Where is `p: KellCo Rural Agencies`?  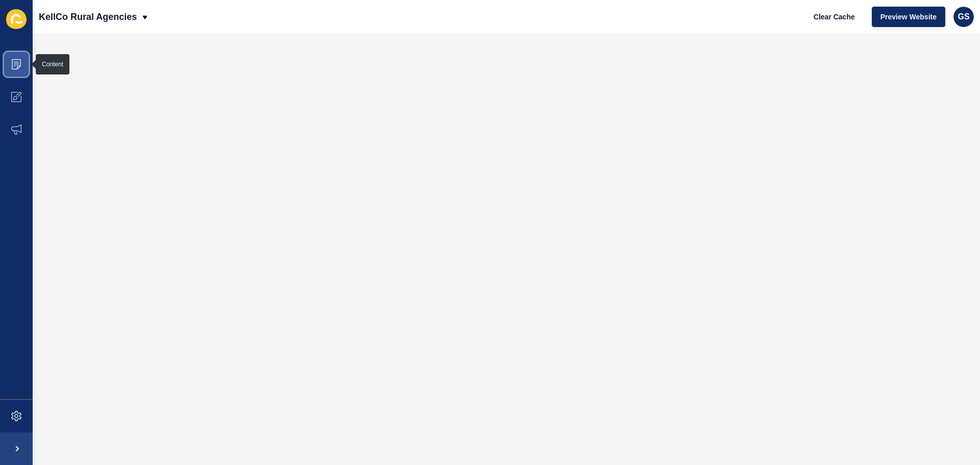
p: KellCo Rural Agencies is located at coordinates (88, 17).